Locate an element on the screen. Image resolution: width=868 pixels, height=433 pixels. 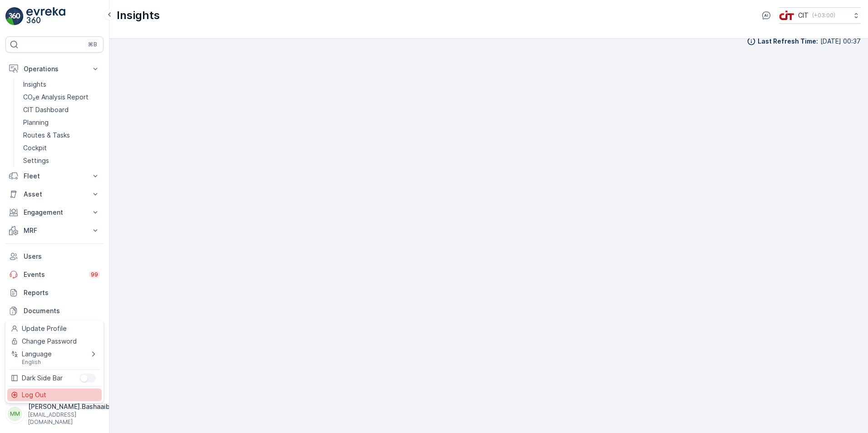
p: ⌘B is located at coordinates (93, 45).